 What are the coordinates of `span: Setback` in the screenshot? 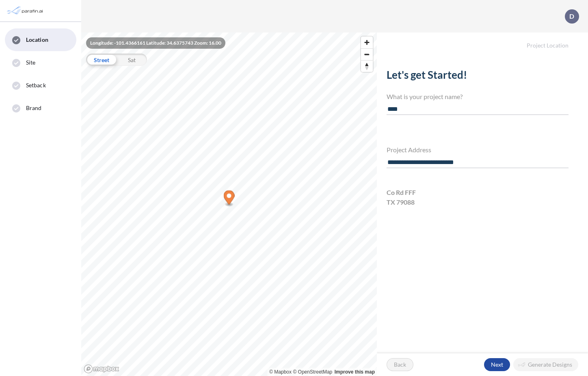 It's located at (36, 85).